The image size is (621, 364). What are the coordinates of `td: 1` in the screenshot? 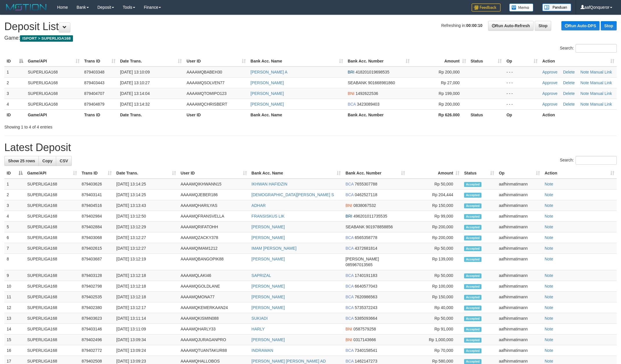 It's located at (15, 184).